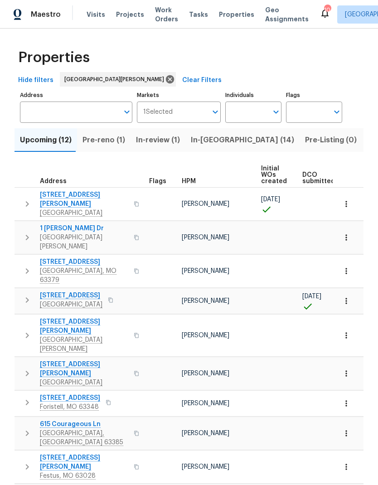  Describe the element at coordinates (158, 181) in the screenshot. I see `span: Flags` at that location.